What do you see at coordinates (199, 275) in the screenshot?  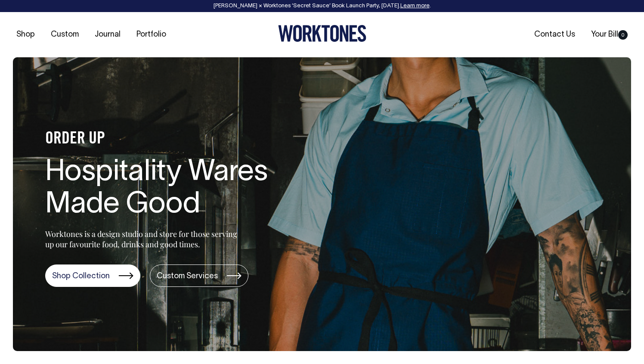 I see `a: Custom Services` at bounding box center [199, 275].